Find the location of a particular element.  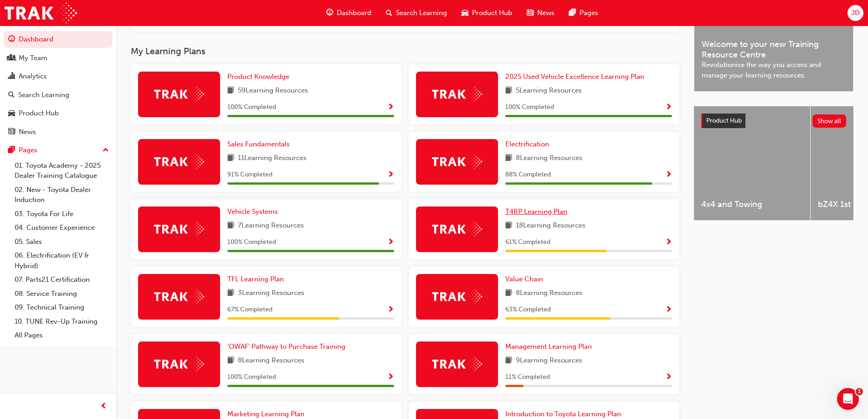

span: Dashboard is located at coordinates (354, 13).